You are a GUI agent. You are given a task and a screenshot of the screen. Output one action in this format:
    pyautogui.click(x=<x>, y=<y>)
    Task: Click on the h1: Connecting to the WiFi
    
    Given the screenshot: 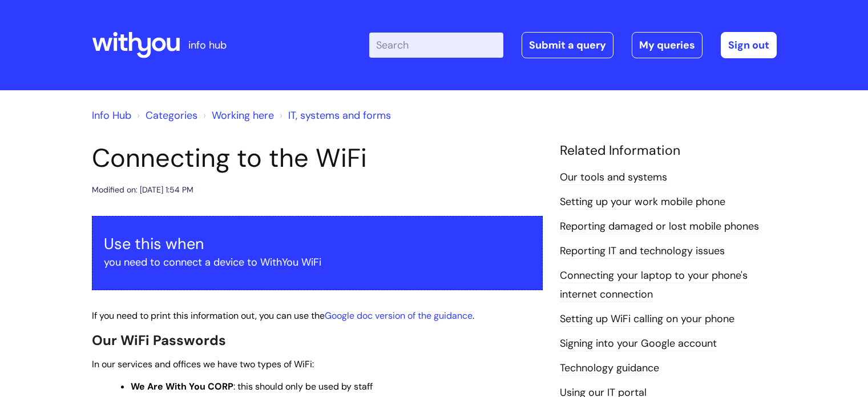 What is the action you would take?
    pyautogui.click(x=317, y=159)
    